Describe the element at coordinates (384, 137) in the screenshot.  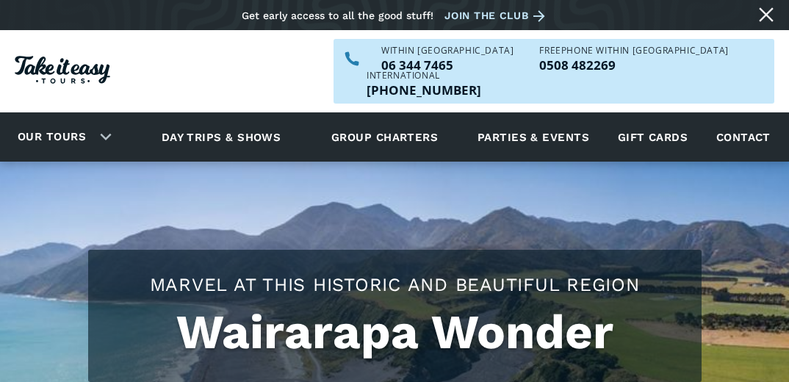
I see `a: Group charters` at that location.